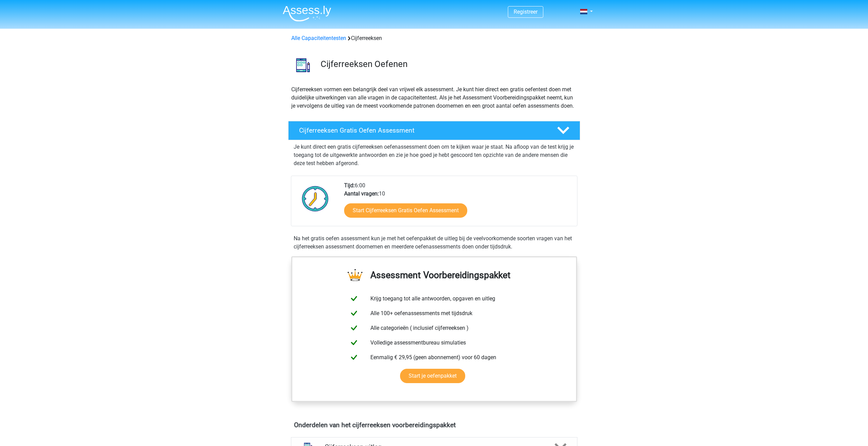 This screenshot has height=446, width=868. What do you see at coordinates (433, 376) in the screenshot?
I see `a: Start je oefenpakket` at bounding box center [433, 376].